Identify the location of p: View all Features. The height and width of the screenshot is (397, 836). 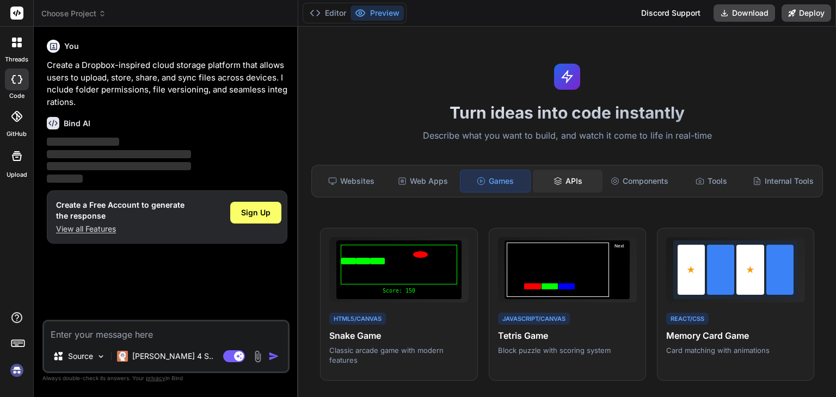
(120, 229).